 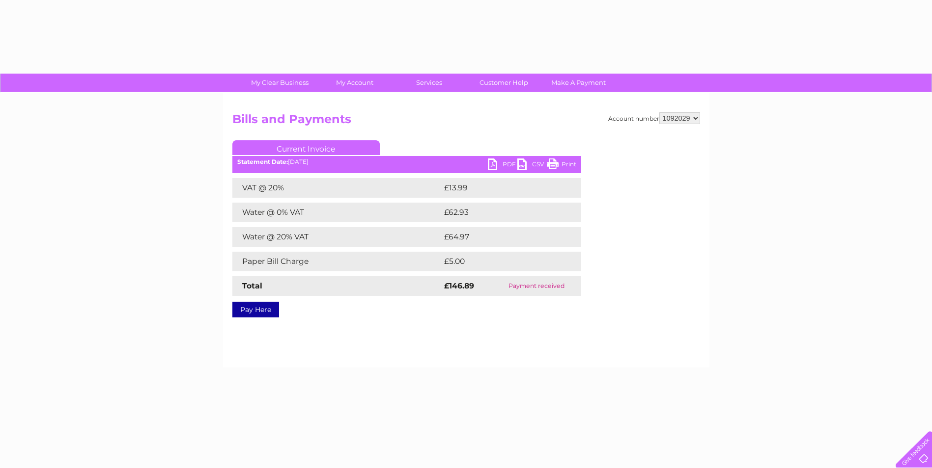 I want to click on strong: Total, so click(x=252, y=286).